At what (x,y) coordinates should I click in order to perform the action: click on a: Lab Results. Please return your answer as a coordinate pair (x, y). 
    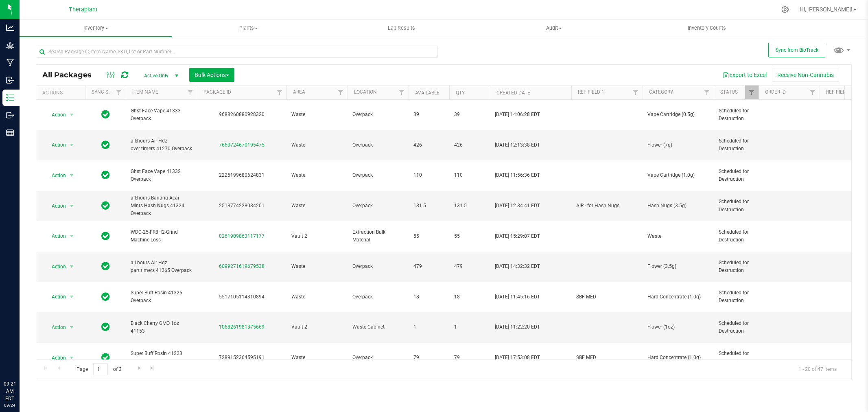
    Looking at the image, I should click on (401, 28).